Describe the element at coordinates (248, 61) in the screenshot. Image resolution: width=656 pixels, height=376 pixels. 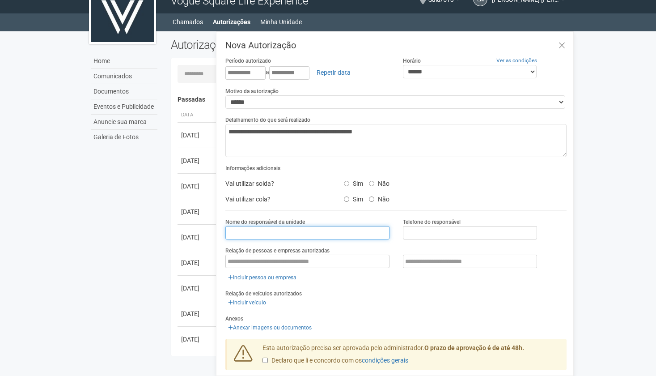
I see `label: Período autorizado` at that location.